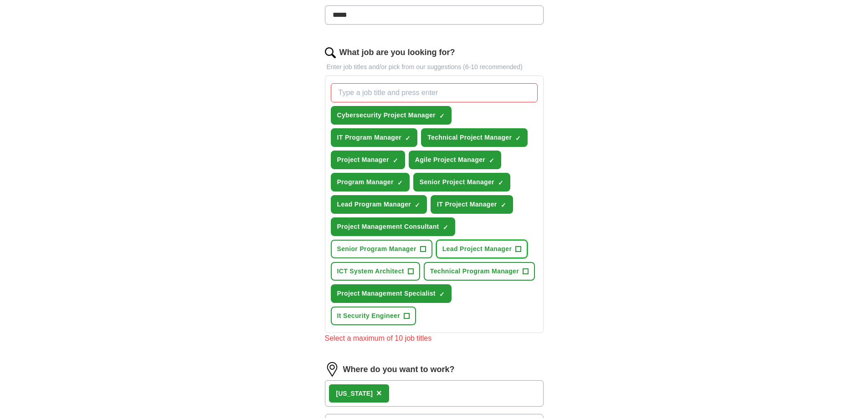 The height and width of the screenshot is (418, 868). Describe the element at coordinates (457, 182) in the screenshot. I see `span: Senior Project Manager` at that location.